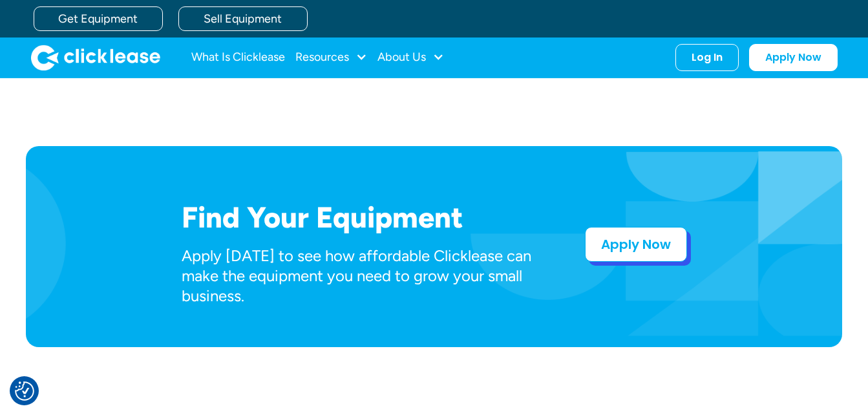  I want to click on div: About Us, so click(411, 58).